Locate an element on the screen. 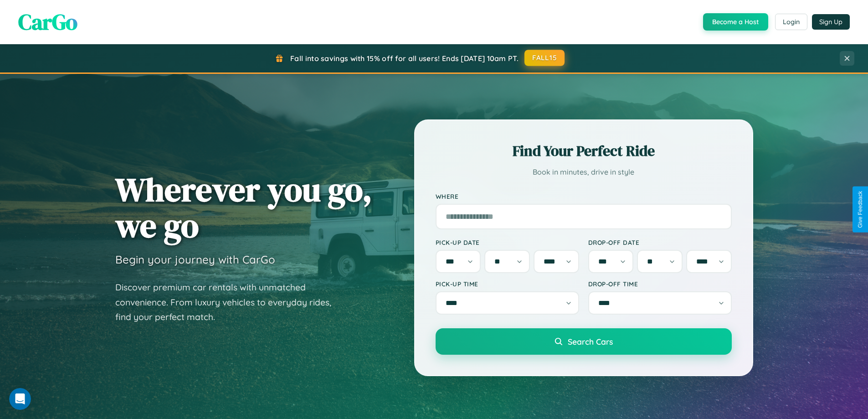 This screenshot has height=419, width=868. label: Pick-up Date is located at coordinates (507, 242).